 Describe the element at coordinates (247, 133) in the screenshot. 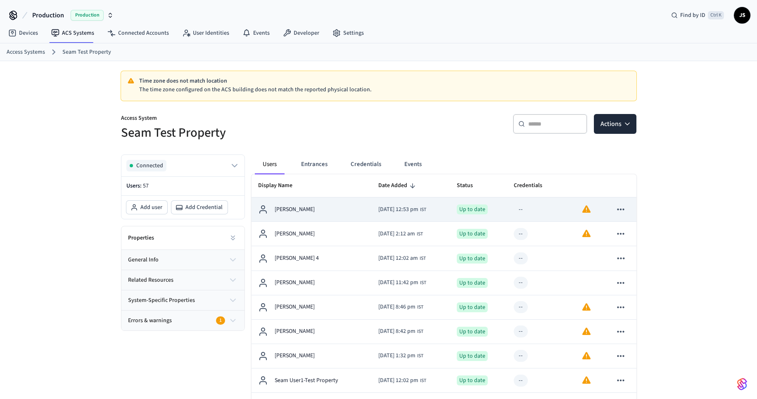

I see `h5: Seam Test Property` at that location.